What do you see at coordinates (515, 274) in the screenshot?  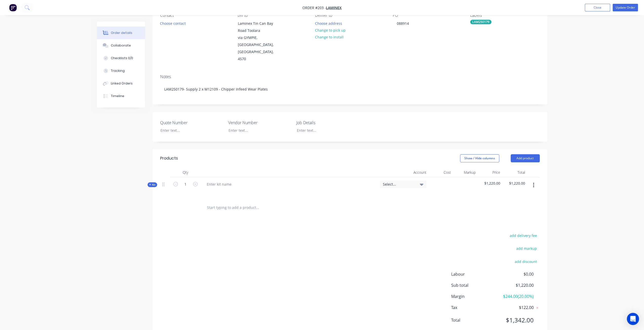 I see `span: $0.00` at bounding box center [515, 274].